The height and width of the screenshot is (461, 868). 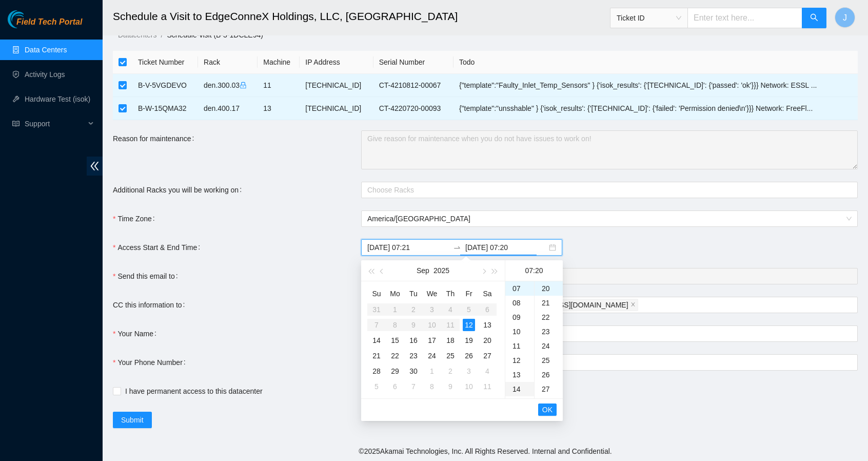 I want to click on th: Mo, so click(x=395, y=294).